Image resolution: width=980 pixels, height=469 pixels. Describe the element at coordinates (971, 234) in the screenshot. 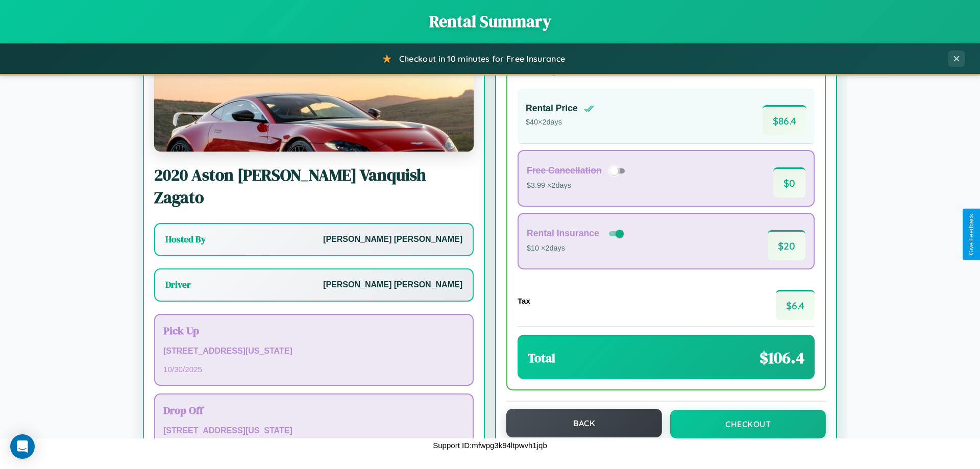

I see `div: Give Feedback` at that location.